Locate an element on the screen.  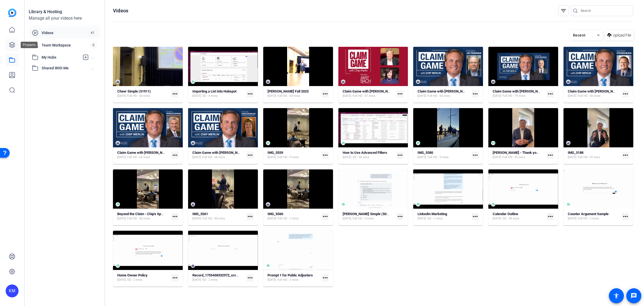
span: Full HD - 9 mins is located at coordinates (288, 157).